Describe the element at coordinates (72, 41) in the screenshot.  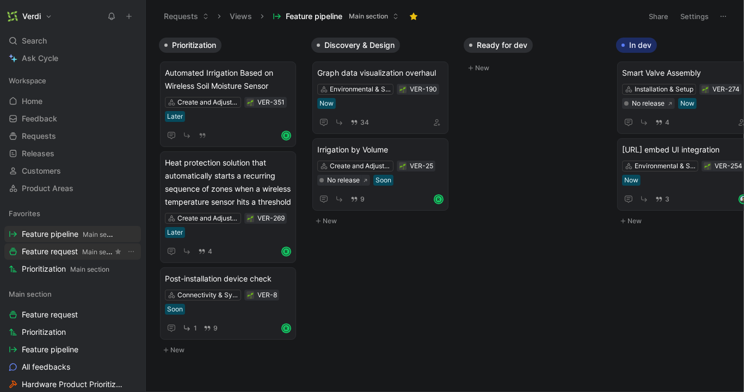
I see `div: Search` at that location.